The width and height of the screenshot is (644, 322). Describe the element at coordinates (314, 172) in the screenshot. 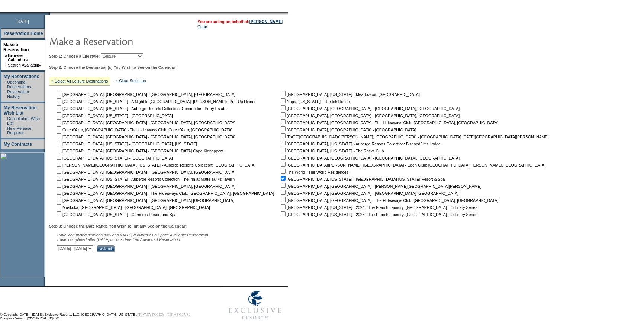

I see `nobr: The World - The World Residences` at that location.